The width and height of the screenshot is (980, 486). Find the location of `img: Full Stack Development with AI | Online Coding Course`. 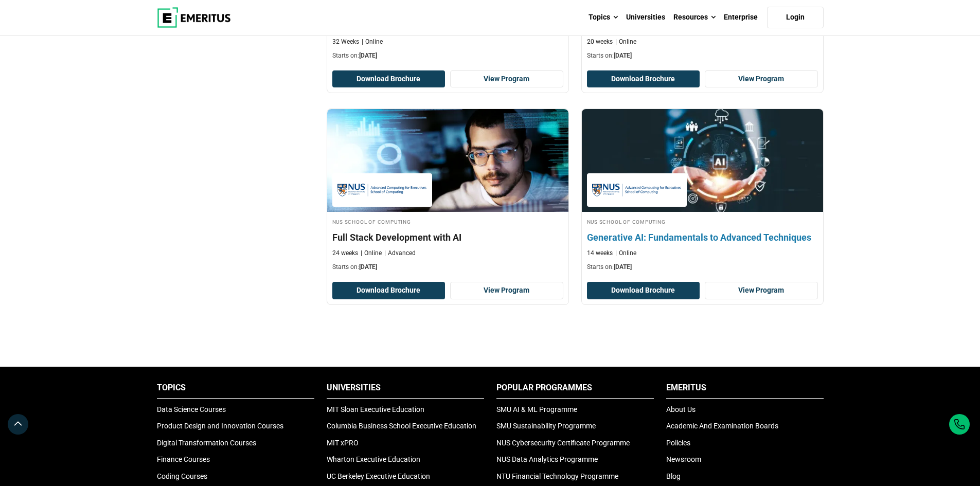

img: Full Stack Development with AI | Online Coding Course is located at coordinates (448, 160).